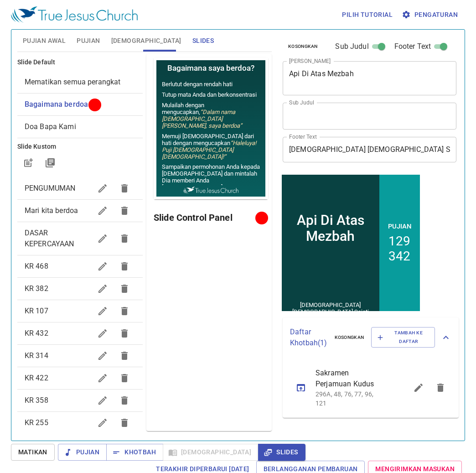  What do you see at coordinates (33, 452) in the screenshot?
I see `button: Matikan` at bounding box center [33, 452].